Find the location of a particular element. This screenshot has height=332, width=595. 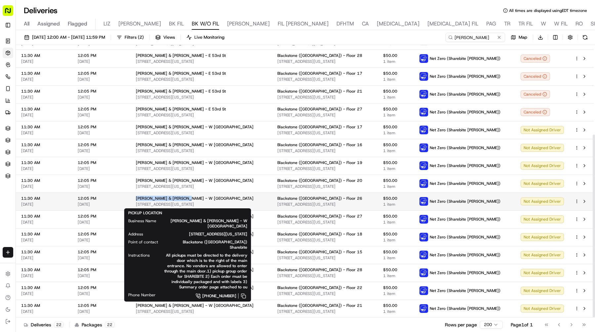

img: 1736555255976-a54dd68f-1ca7-489b-9aae-adbdc363a1c4 is located at coordinates (16, 106).